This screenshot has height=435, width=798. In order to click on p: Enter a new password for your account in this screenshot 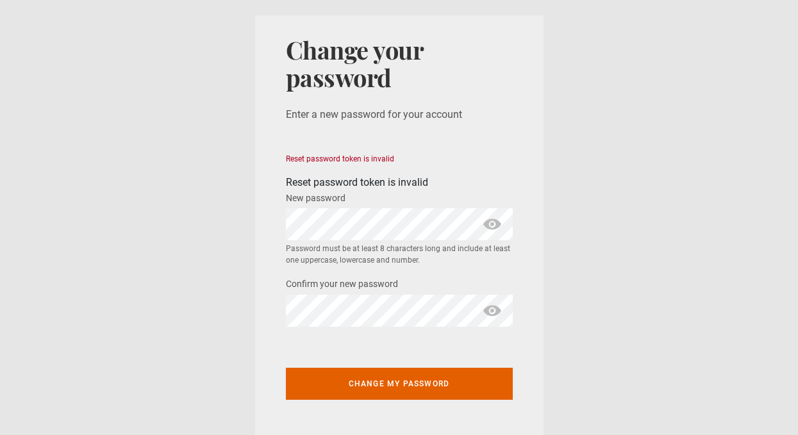, I will do `click(399, 115)`.